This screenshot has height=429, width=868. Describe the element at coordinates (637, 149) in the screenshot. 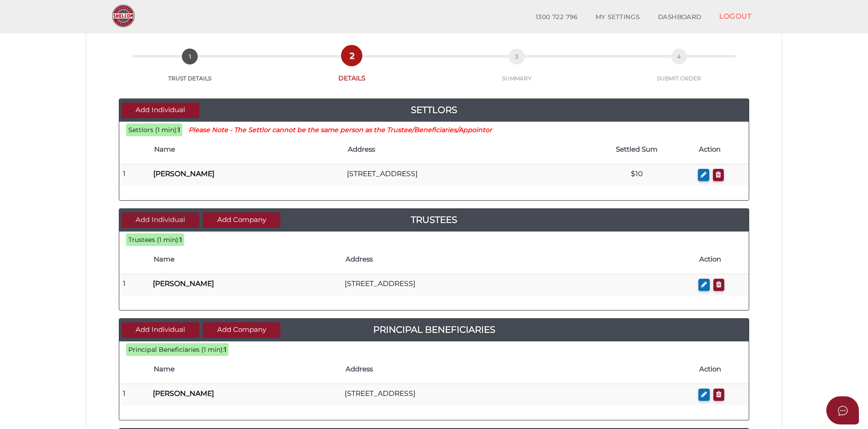

I see `h4: Settled Sum` at that location.